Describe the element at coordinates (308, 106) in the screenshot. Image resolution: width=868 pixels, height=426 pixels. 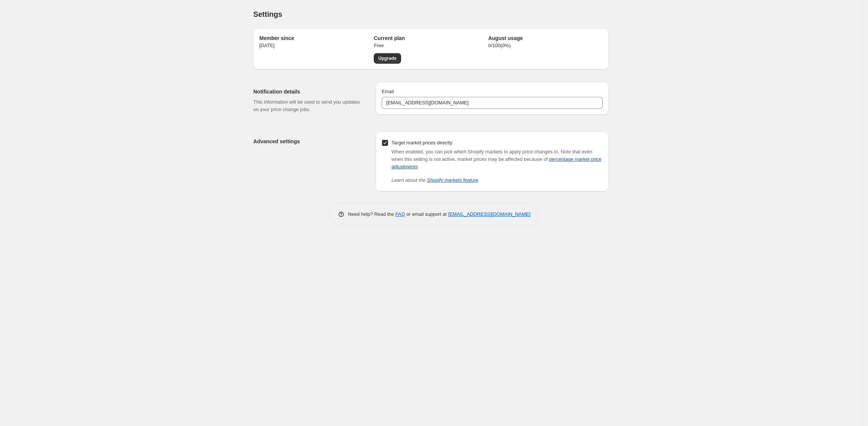
I see `p: This information will be used to send you updates on your price change jobs.` at that location.